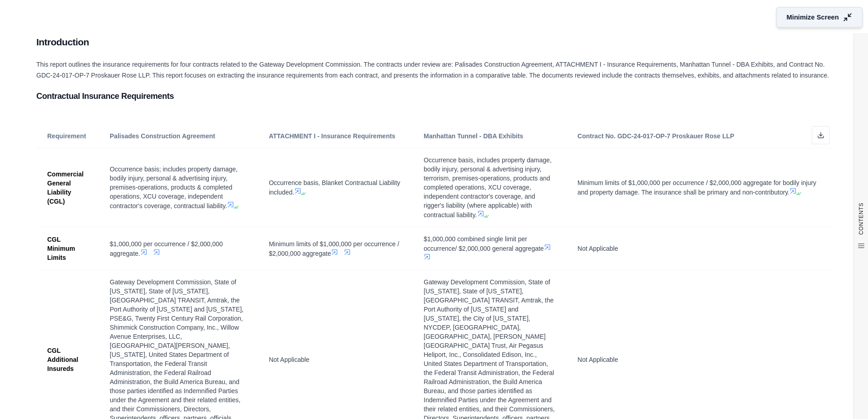  What do you see at coordinates (473, 136) in the screenshot?
I see `span: Manhattan Tunnel - DBA Exhibits` at bounding box center [473, 136].